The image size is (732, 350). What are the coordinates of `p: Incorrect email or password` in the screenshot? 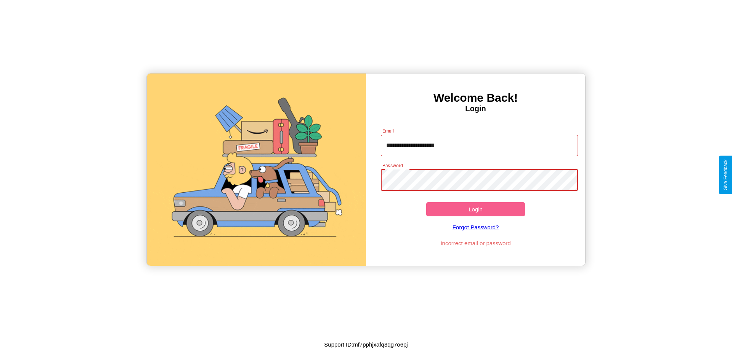 It's located at (476, 243).